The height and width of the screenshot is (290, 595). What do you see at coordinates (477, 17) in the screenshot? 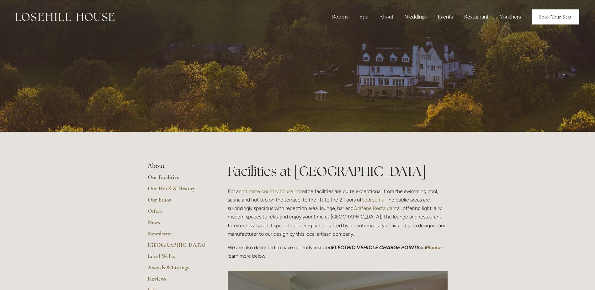
I see `div: Restaurant` at bounding box center [477, 17].